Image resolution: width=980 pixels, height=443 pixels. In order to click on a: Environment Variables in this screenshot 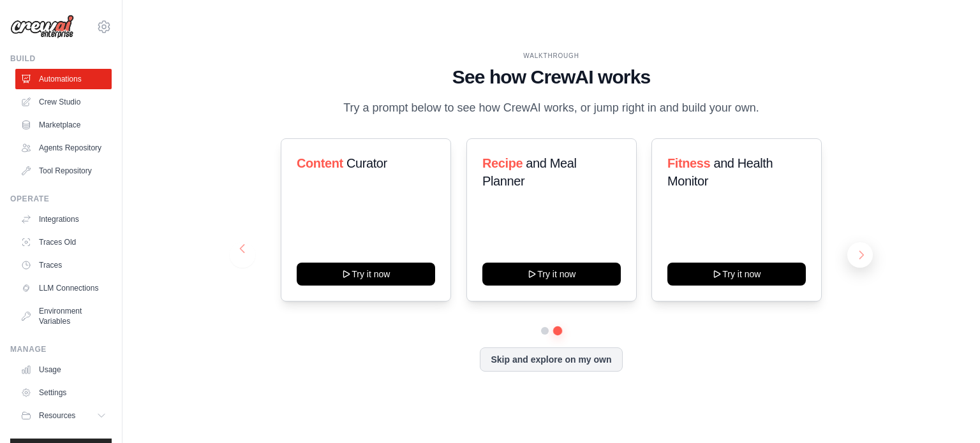, I will do `click(63, 316)`.